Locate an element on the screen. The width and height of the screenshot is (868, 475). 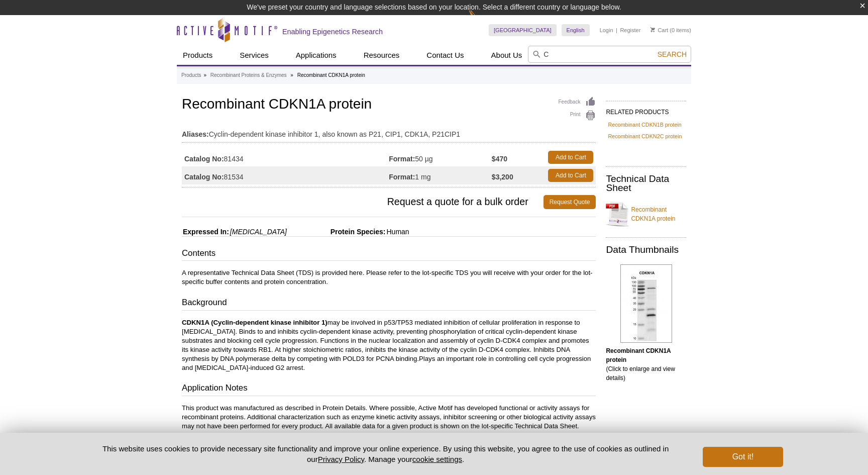
a: Feedback is located at coordinates (578, 102).